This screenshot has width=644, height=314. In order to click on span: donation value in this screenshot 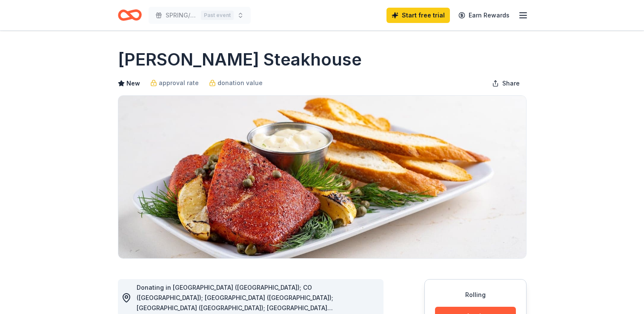, I will do `click(240, 83)`.